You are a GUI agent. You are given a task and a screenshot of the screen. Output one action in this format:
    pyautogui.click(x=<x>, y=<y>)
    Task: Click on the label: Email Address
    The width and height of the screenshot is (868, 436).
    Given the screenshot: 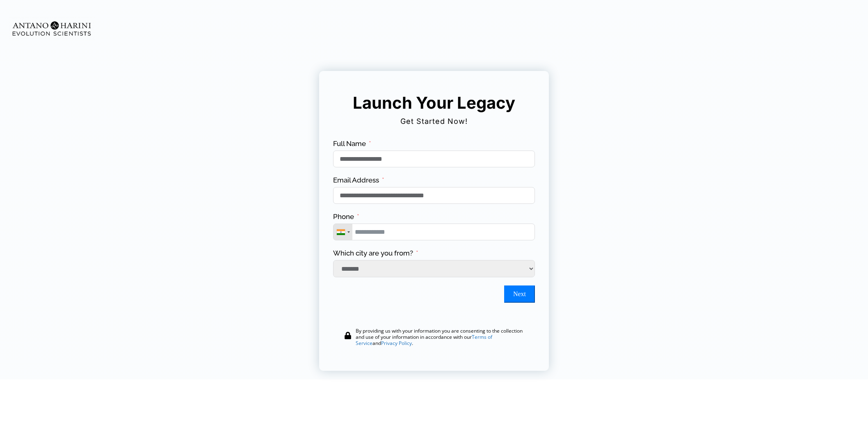 What is the action you would take?
    pyautogui.click(x=358, y=180)
    